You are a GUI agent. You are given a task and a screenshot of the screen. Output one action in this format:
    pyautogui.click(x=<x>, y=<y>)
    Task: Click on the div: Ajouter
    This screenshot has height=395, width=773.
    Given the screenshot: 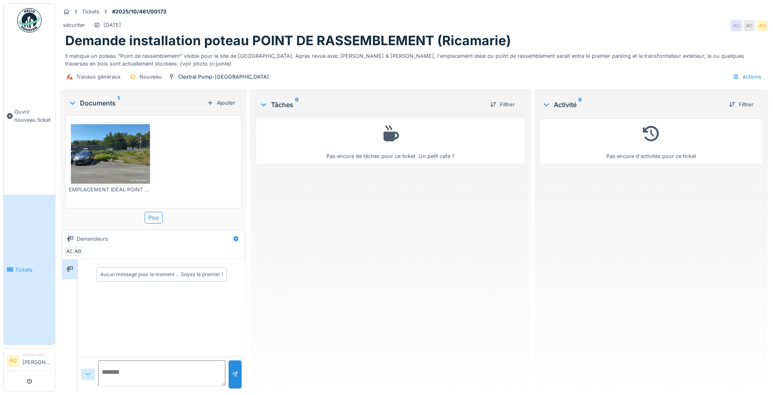 What is the action you would take?
    pyautogui.click(x=221, y=103)
    